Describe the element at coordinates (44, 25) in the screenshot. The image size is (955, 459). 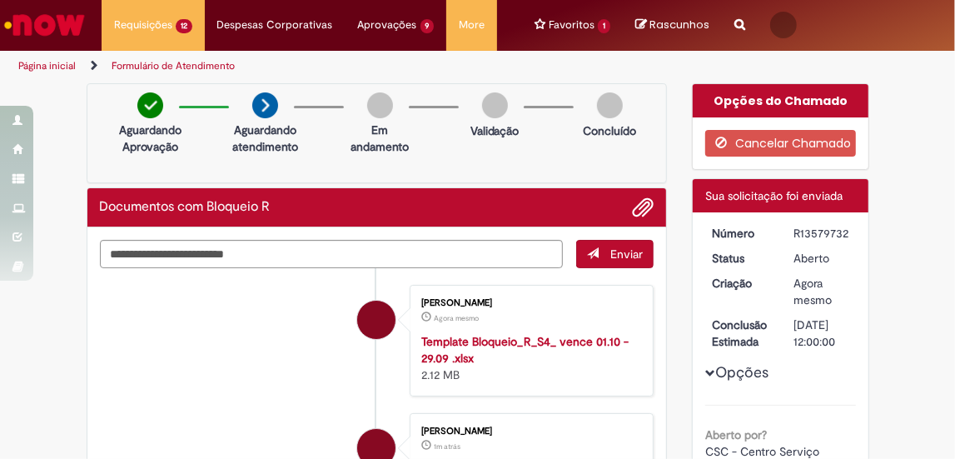
I see `img: ServiceNow` at that location.